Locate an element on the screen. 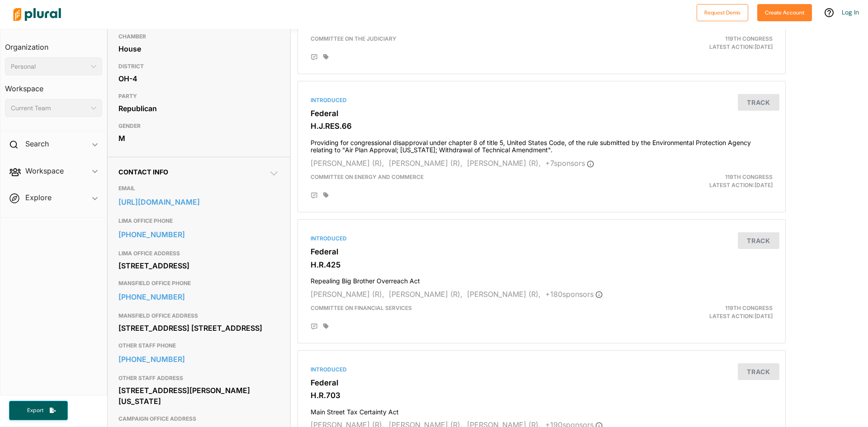 This screenshot has width=868, height=427. span: Contact Info is located at coordinates (143, 171).